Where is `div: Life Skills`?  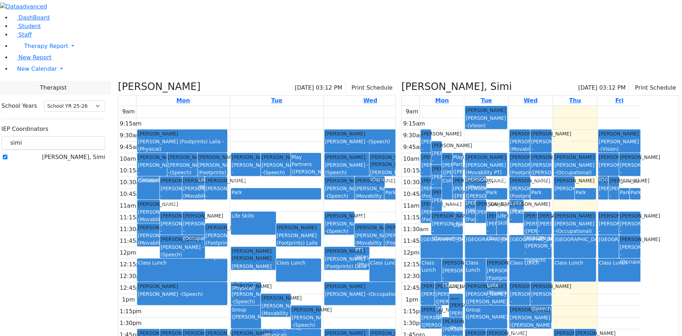 div: Life Skills is located at coordinates (253, 216).